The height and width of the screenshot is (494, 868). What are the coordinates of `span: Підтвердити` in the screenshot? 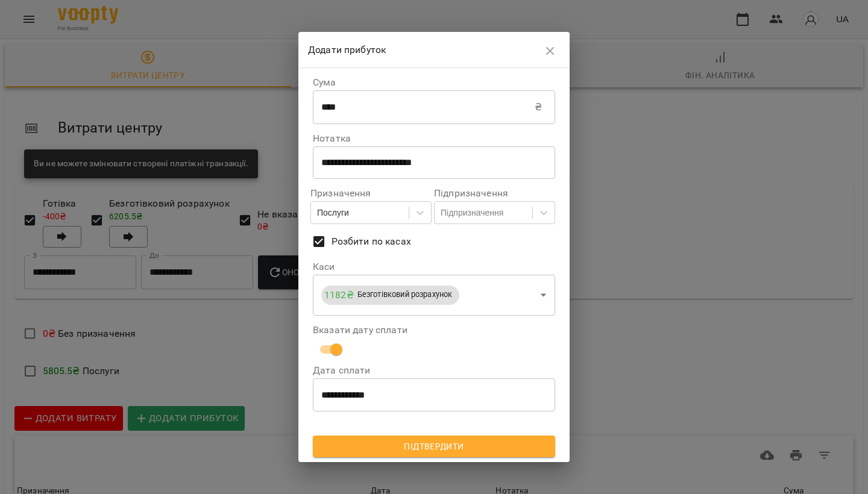 It's located at (434, 446).